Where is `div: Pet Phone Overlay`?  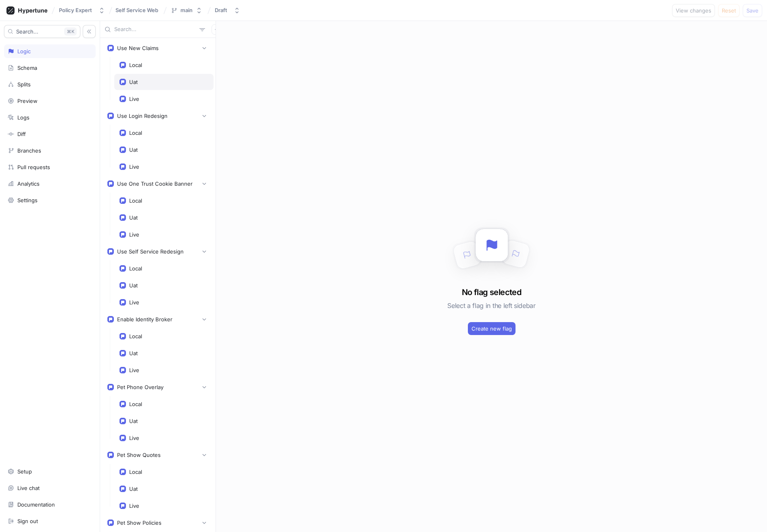
div: Pet Phone Overlay is located at coordinates (140, 387).